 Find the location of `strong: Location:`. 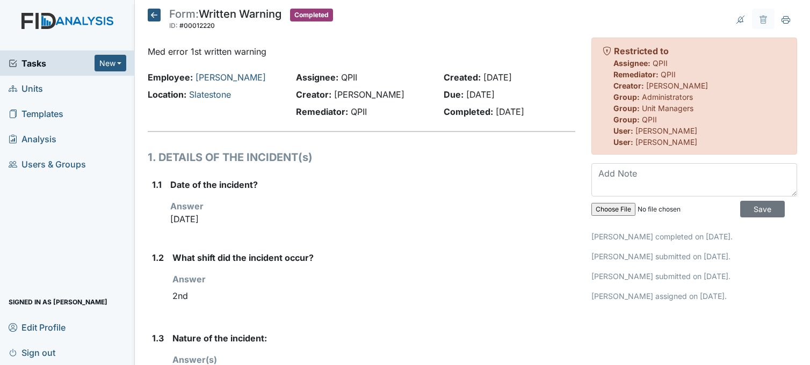

strong: Location: is located at coordinates (167, 95).